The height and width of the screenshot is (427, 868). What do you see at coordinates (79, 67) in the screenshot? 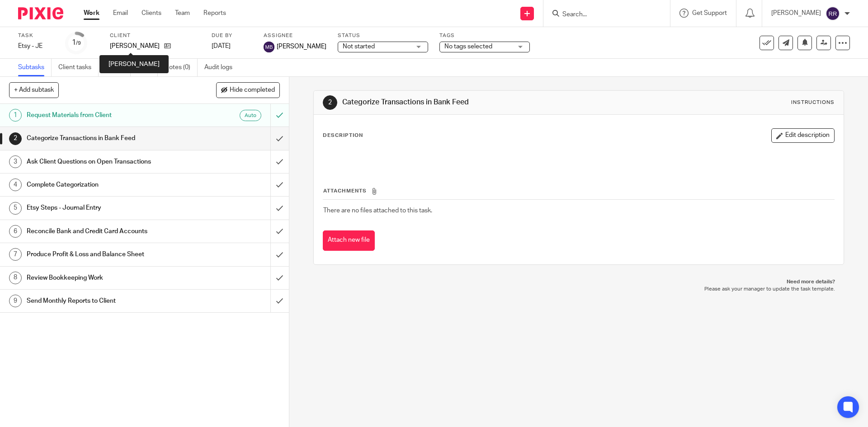
I see `a: Client tasks` at bounding box center [79, 67].